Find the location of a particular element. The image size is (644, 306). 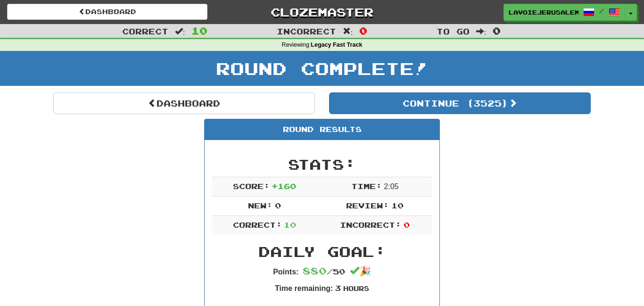

span: 880 is located at coordinates (314, 271).